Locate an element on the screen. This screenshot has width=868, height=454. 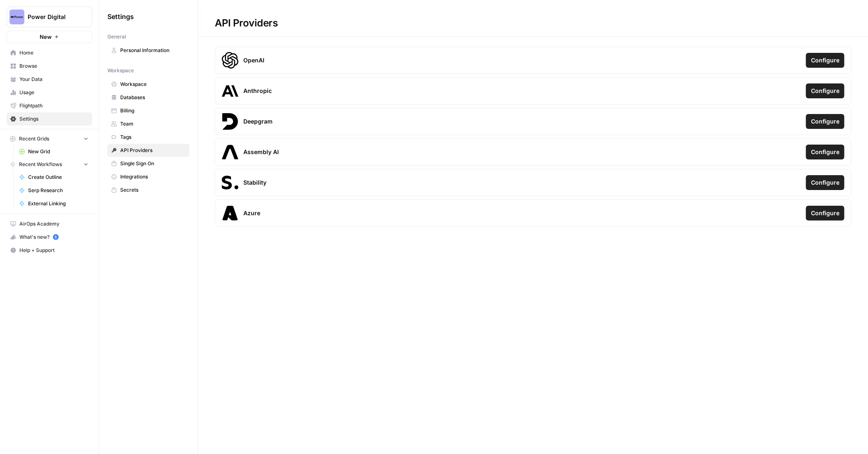
a: Workspace is located at coordinates (149, 84).